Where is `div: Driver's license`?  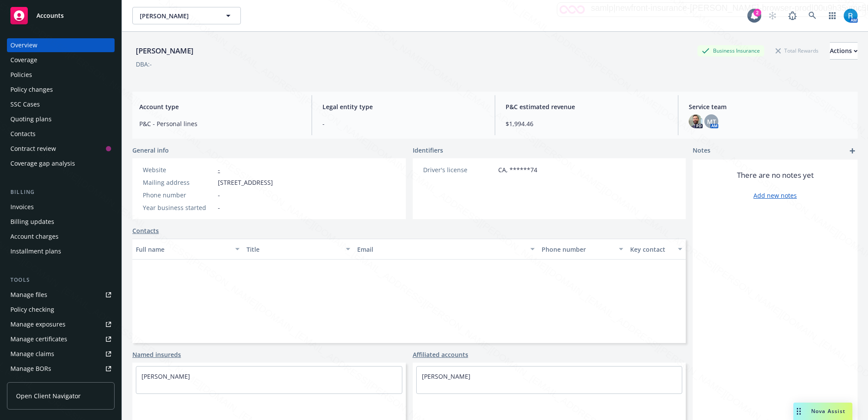 div: Driver's license is located at coordinates (459, 170).